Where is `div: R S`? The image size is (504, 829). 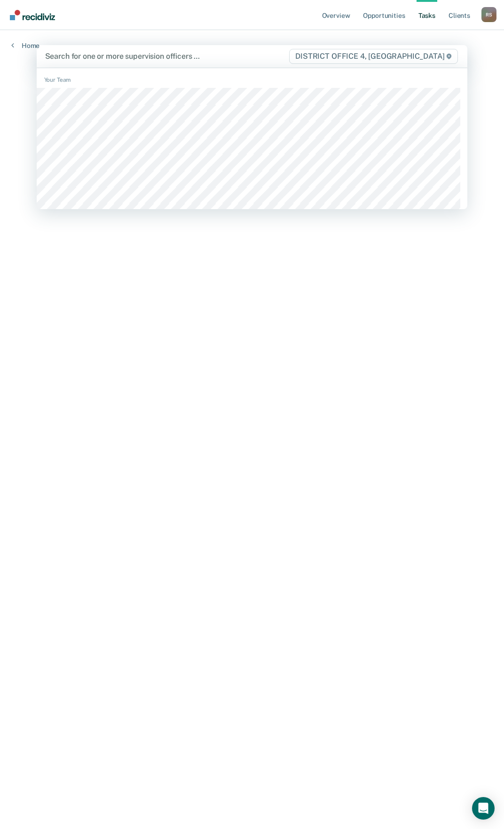 div: R S is located at coordinates (489, 15).